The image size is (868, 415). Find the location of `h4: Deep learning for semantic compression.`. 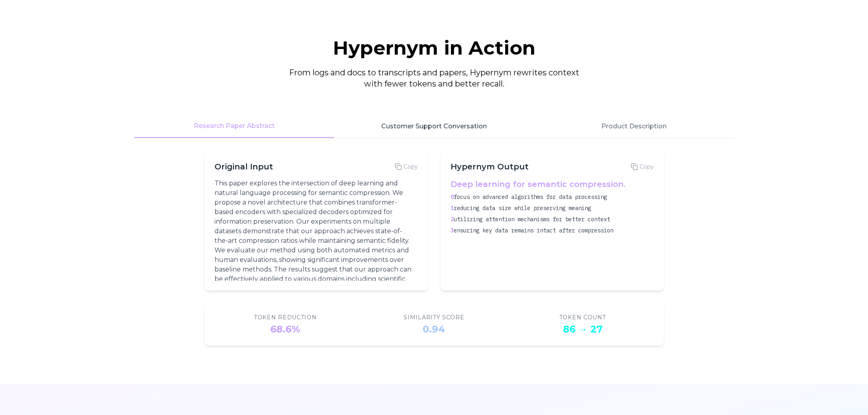

h4: Deep learning for semantic compression. is located at coordinates (551, 184).